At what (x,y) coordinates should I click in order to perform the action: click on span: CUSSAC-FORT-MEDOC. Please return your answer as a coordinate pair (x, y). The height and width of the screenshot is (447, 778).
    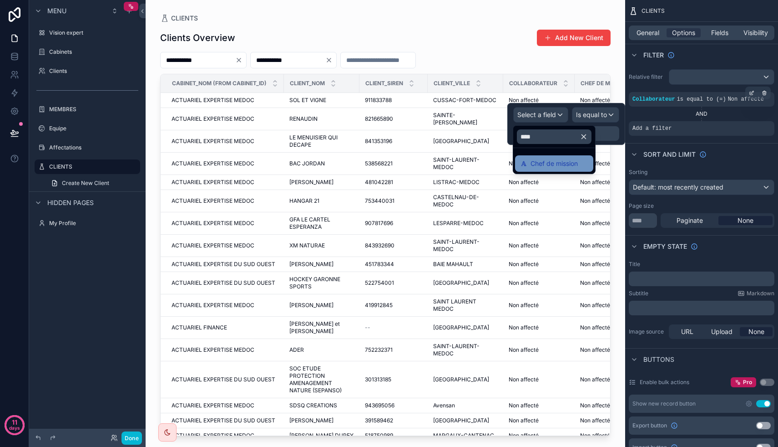
    Looking at the image, I should click on (465, 100).